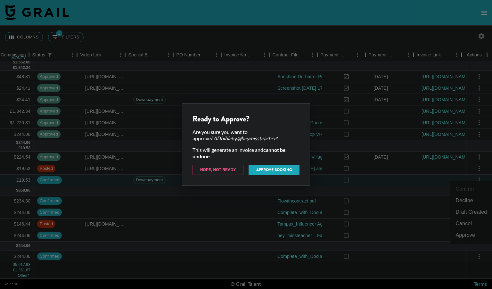 The height and width of the screenshot is (289, 492). Describe the element at coordinates (274, 170) in the screenshot. I see `button: Approve Booking` at that location.